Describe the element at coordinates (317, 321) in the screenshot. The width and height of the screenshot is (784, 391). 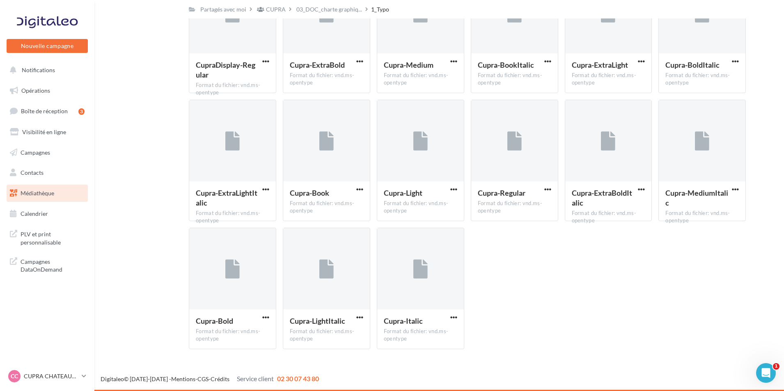
I see `span: Cupra-LightItalic` at that location.